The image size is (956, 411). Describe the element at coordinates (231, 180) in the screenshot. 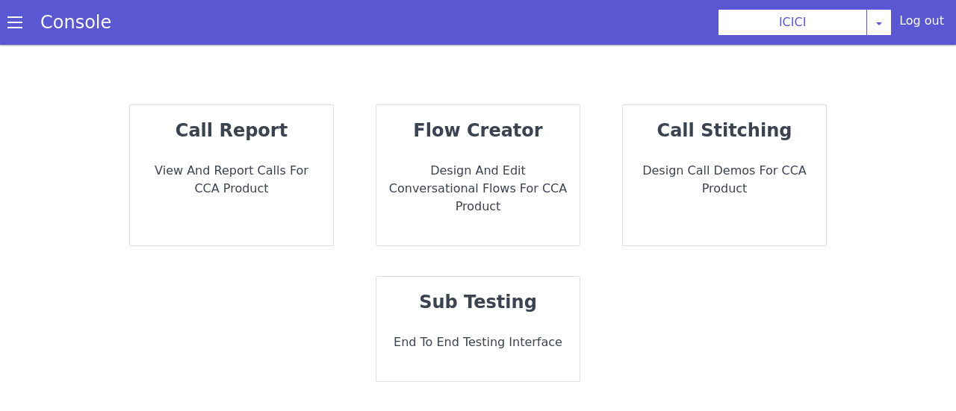

I see `p: View and report calls for CCA Product` at that location.